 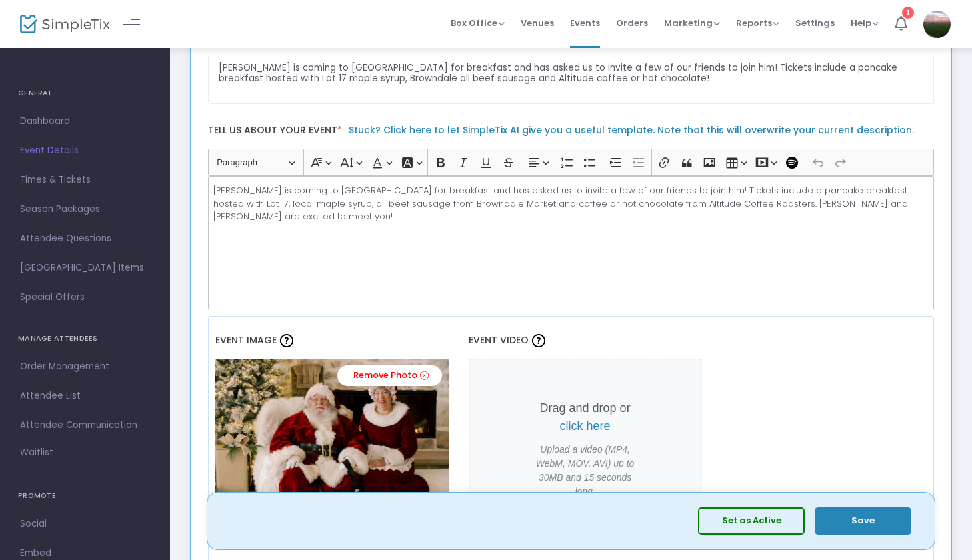 What do you see at coordinates (85, 496) in the screenshot?
I see `h4: PROMOTE` at bounding box center [85, 496].